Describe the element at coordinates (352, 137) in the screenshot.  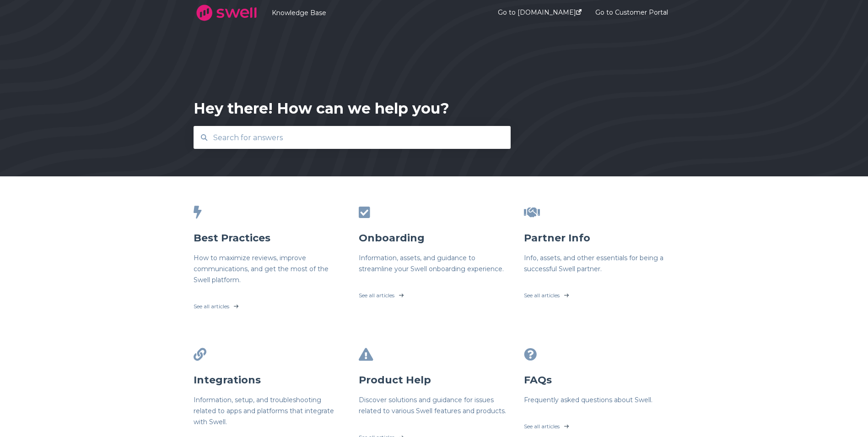
I see `input: Search for answers` at that location.